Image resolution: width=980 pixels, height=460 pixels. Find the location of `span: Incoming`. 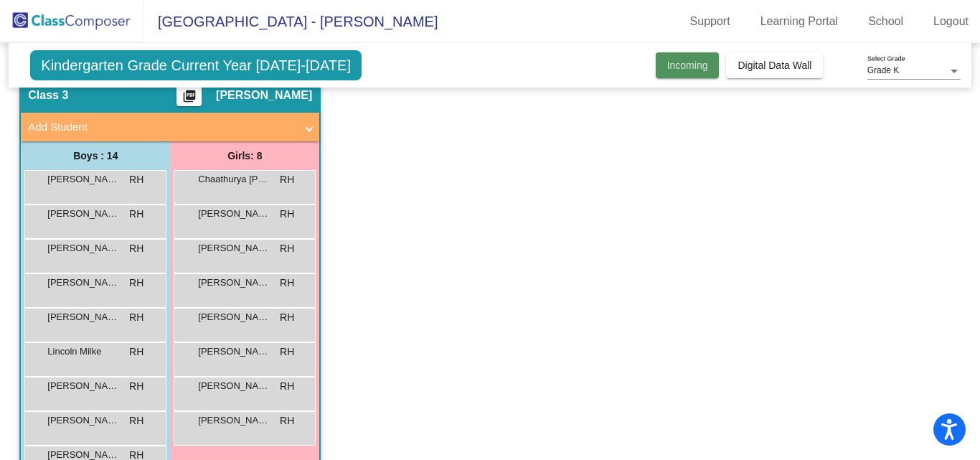

span: Incoming is located at coordinates (688, 66).